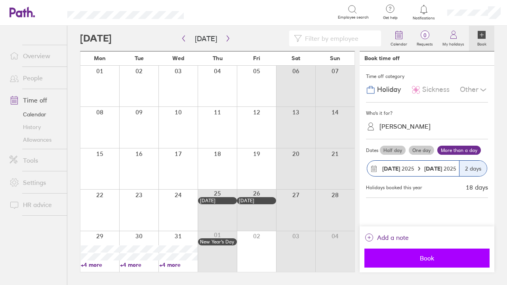  Describe the element at coordinates (453, 43) in the screenshot. I see `label: My holidays` at that location.